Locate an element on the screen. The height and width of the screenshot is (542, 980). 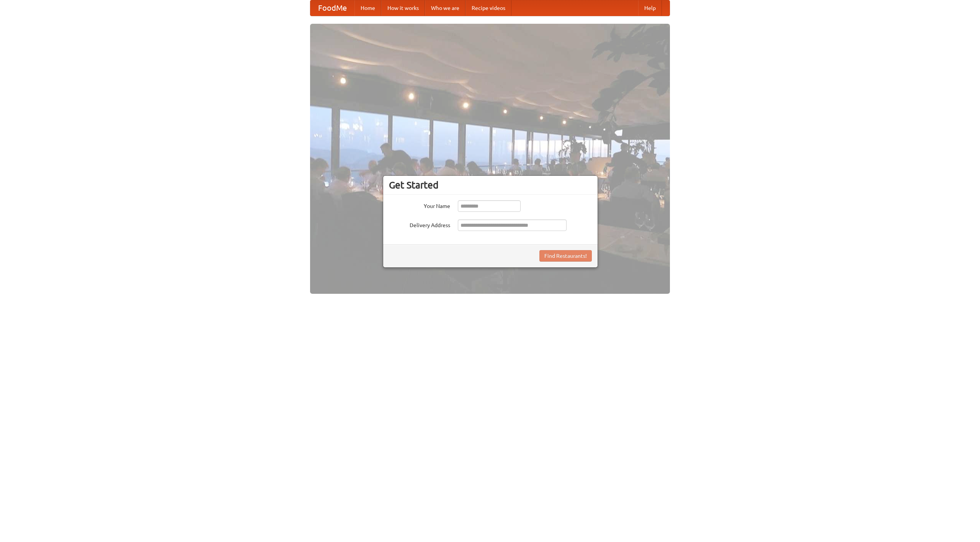
label: Delivery Address is located at coordinates (420, 224).